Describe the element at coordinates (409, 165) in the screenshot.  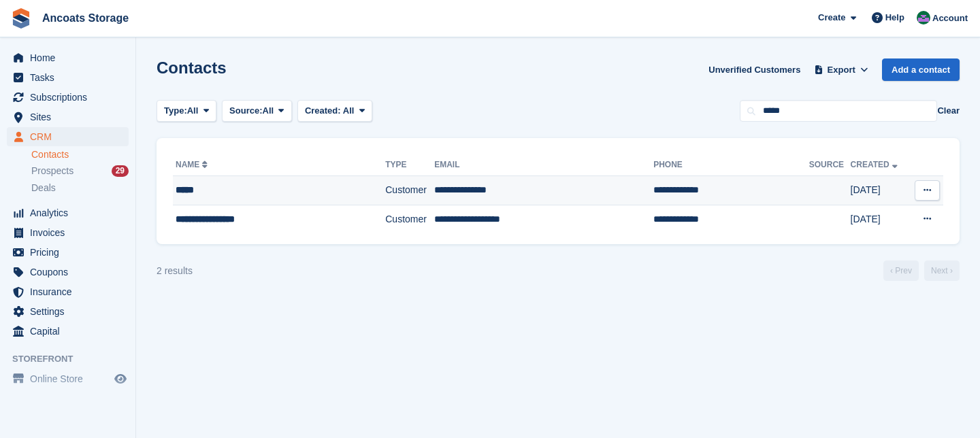
I see `th: Type` at that location.